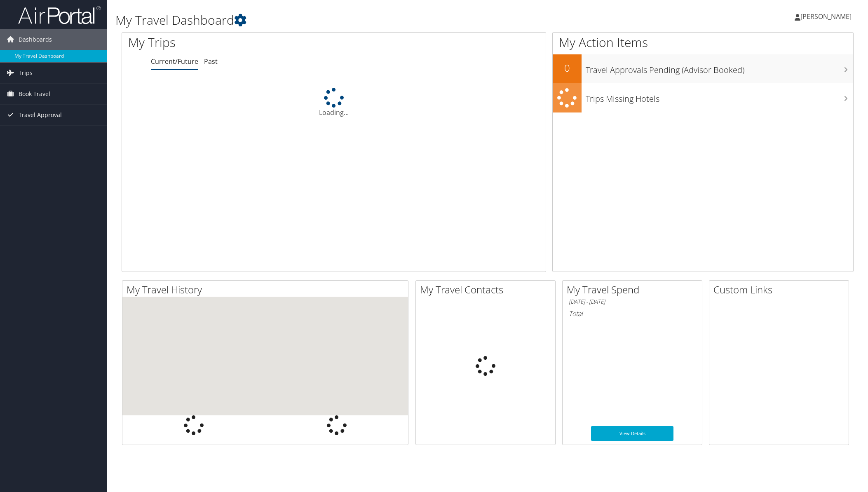 The height and width of the screenshot is (492, 868). I want to click on a: Current/Future, so click(174, 61).